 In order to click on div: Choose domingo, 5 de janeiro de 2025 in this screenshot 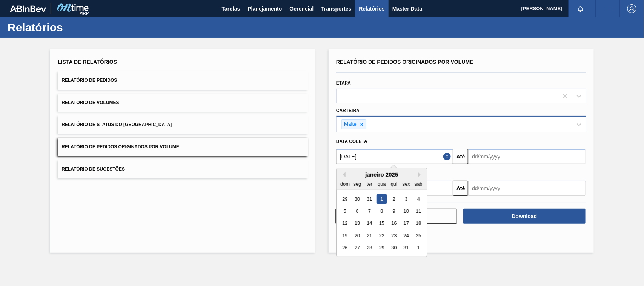, I will do `click(345, 211)`.